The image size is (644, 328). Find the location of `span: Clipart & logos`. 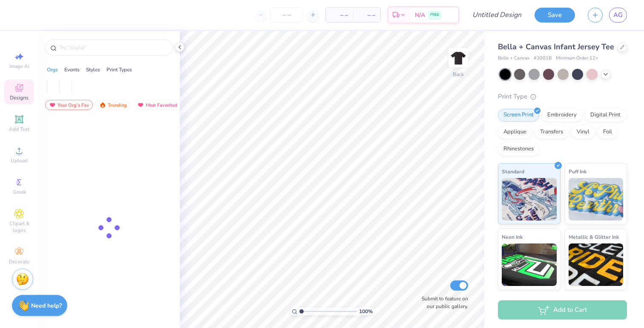

span: Clipart & logos is located at coordinates (19, 227).